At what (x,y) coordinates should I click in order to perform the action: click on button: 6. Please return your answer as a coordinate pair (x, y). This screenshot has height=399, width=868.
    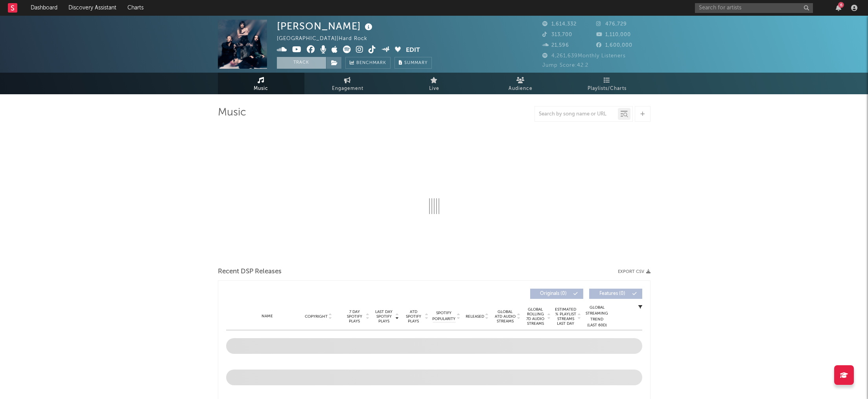
    Looking at the image, I should click on (839, 8).